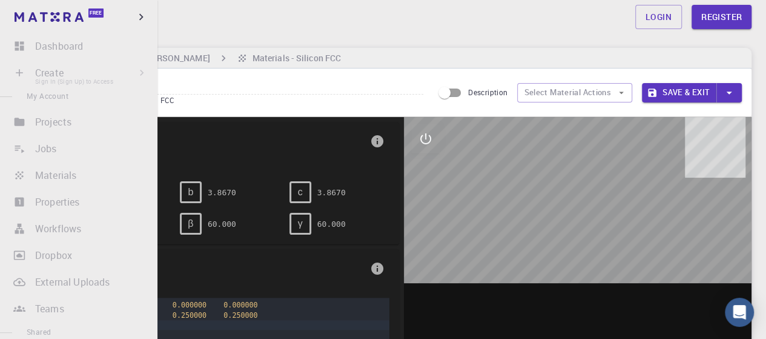 Image resolution: width=766 pixels, height=339 pixels. Describe the element at coordinates (300, 223) in the screenshot. I see `span: γ` at that location.